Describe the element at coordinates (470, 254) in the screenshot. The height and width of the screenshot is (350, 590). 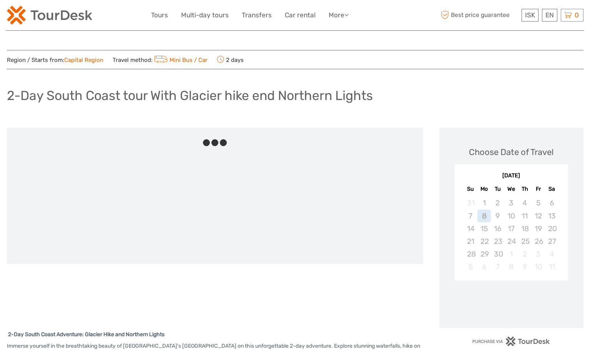
I see `div: Not available Sunday, September 28th, 2025` at that location.